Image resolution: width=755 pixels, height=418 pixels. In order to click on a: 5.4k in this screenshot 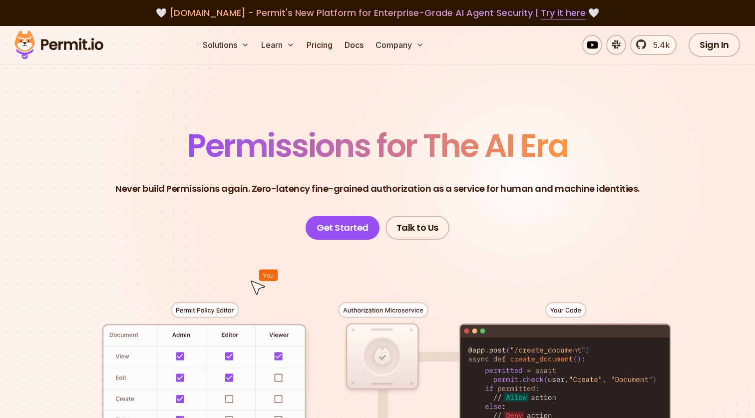, I will do `click(653, 45)`.